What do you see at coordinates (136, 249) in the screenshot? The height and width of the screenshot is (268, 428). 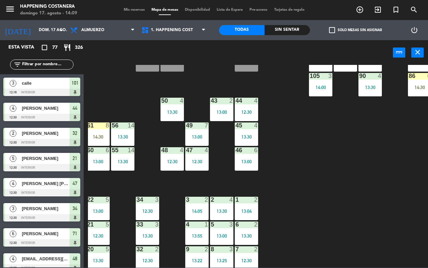 I see `div: 32` at bounding box center [136, 249].